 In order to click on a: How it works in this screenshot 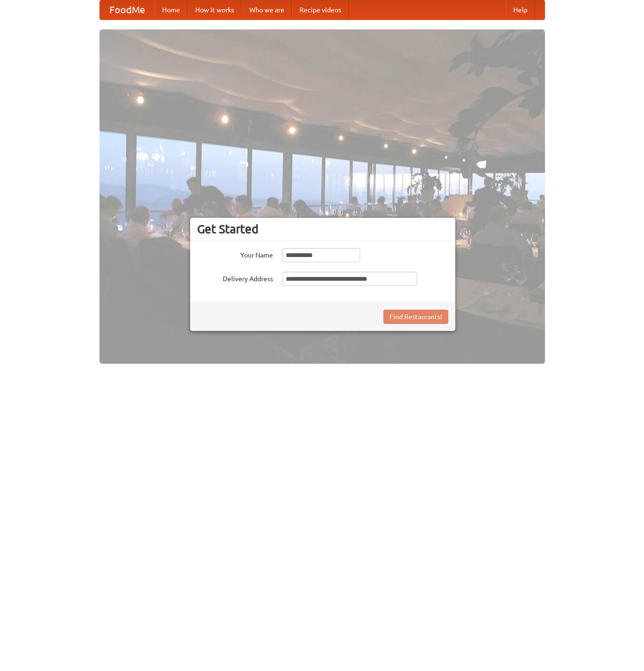, I will do `click(214, 10)`.